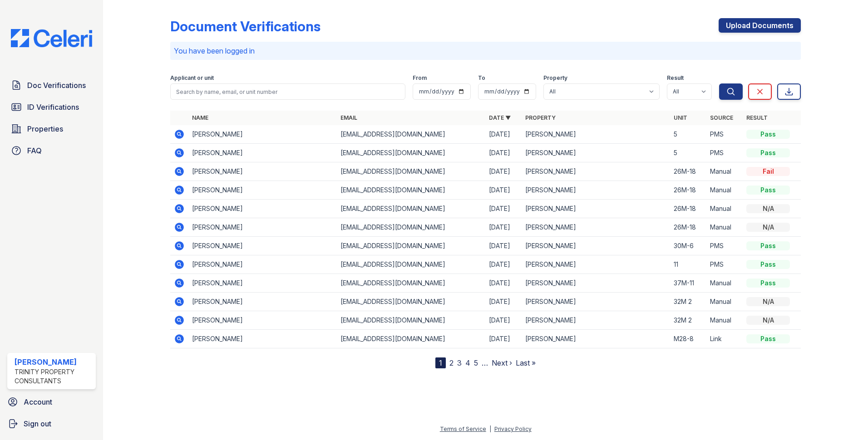 The image size is (868, 440). I want to click on a: 2, so click(451, 363).